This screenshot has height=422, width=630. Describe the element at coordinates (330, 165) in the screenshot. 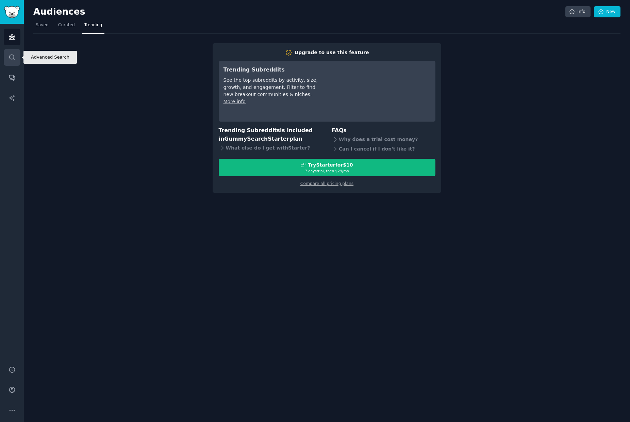

I see `div: Try Starter for $10` at that location.